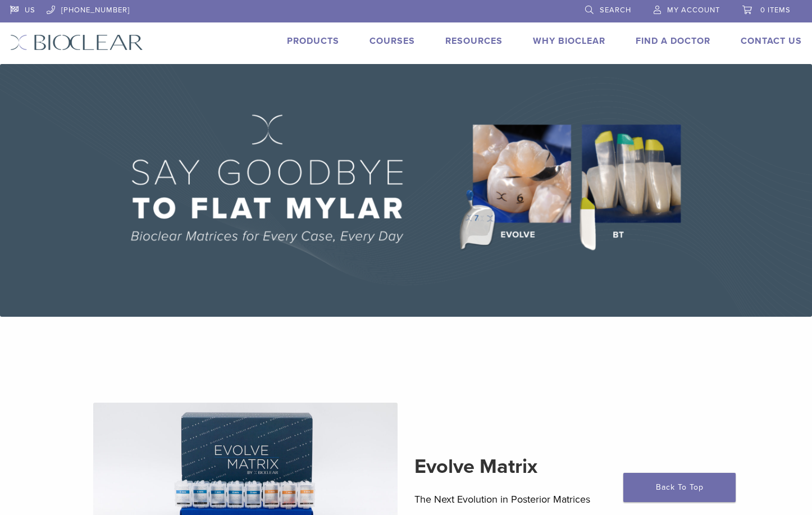  I want to click on a: Courses, so click(392, 41).